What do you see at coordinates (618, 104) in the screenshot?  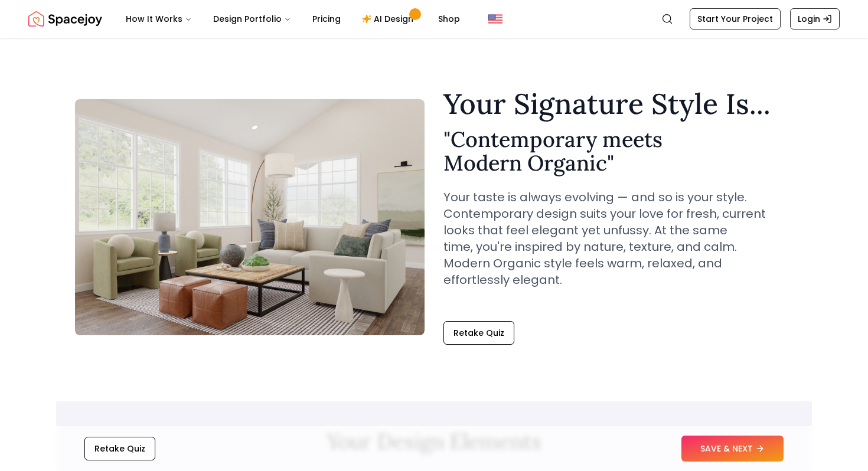 I see `h1: Your Signature Style Is...` at bounding box center [618, 104].